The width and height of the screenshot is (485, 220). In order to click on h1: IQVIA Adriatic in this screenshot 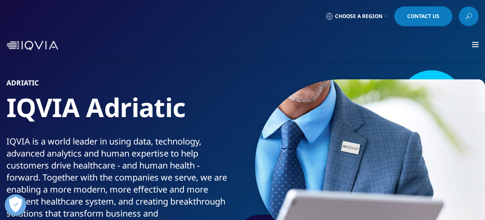, I will do `click(119, 113)`.